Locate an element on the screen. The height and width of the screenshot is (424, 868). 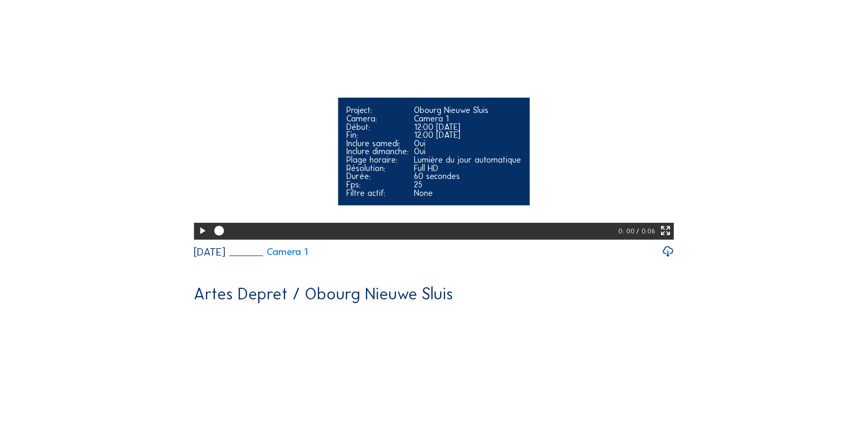
div: Camera 1 is located at coordinates (468, 118).